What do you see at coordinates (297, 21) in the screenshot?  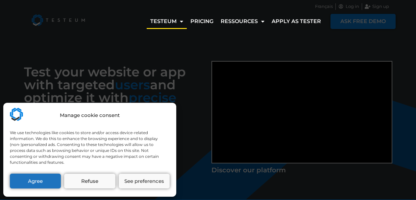 I see `a: Apply as tester` at bounding box center [297, 21].